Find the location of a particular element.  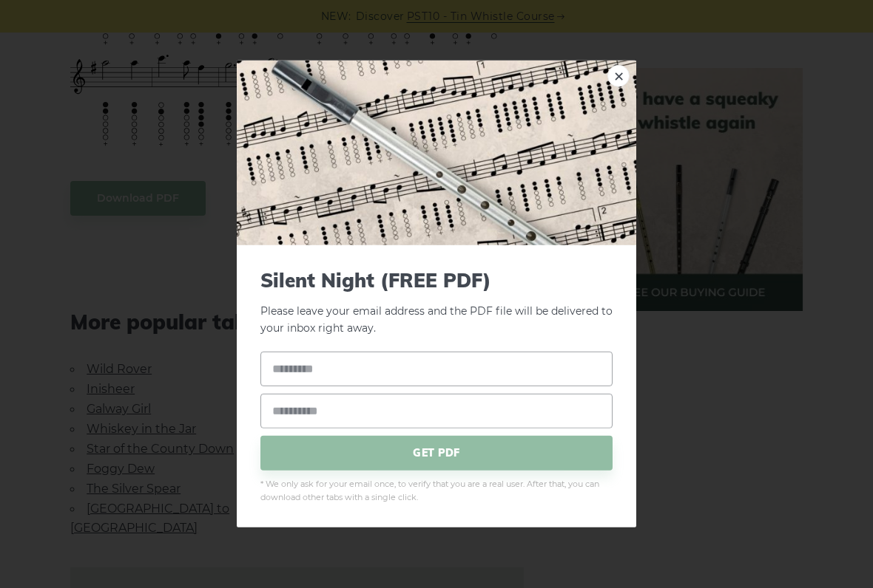

p: Please leave your email address and the PDF file will be delivered to your inbox right away. is located at coordinates (436, 303).